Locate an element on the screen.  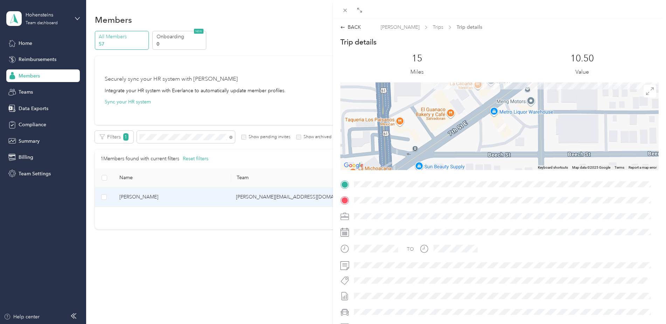
button: Keyboard shortcuts is located at coordinates (553, 167).